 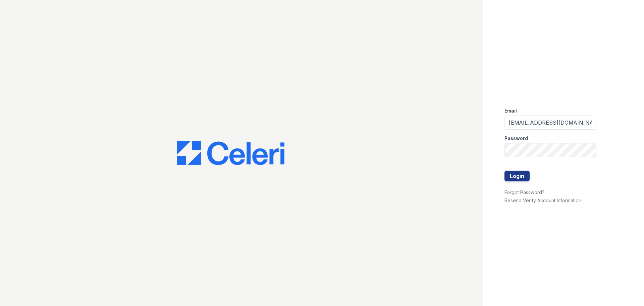 I want to click on button: Login, so click(x=517, y=176).